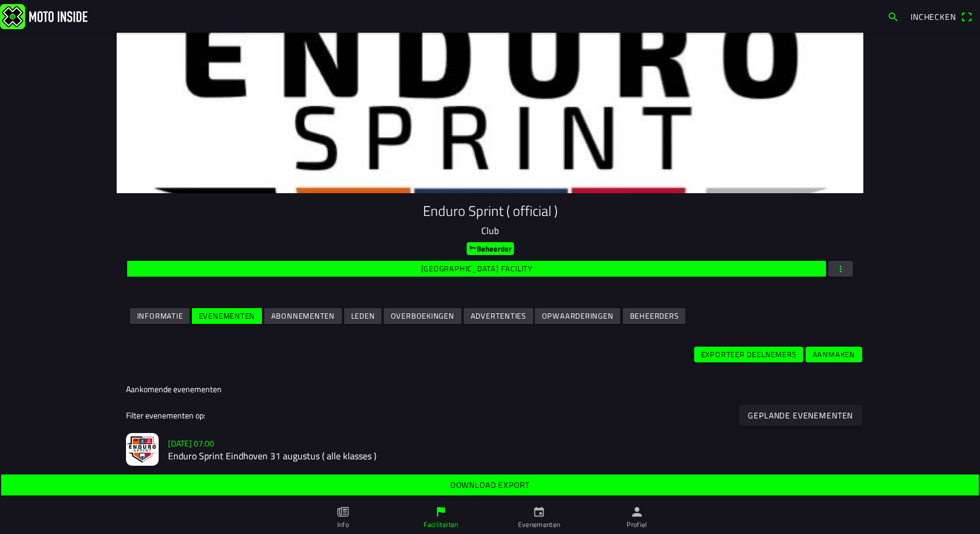  Describe the element at coordinates (490, 249) in the screenshot. I see `ion-badge: Beheerder` at that location.